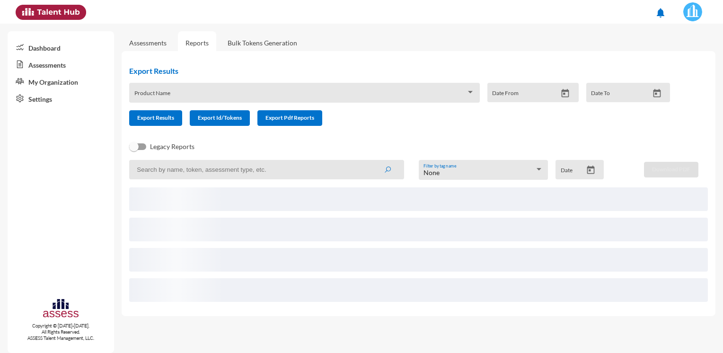  What do you see at coordinates (219, 118) in the screenshot?
I see `button: Export Id/Tokens` at bounding box center [219, 118].